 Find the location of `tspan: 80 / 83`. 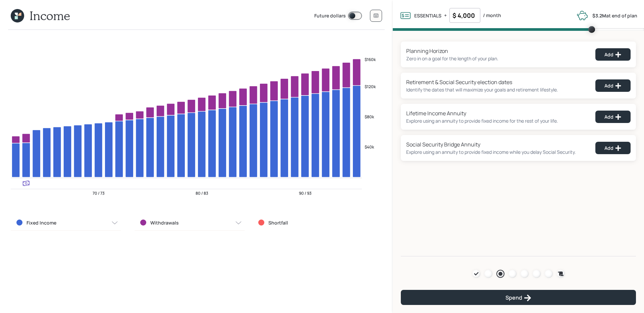

tspan: 80 / 83 is located at coordinates (202, 193).